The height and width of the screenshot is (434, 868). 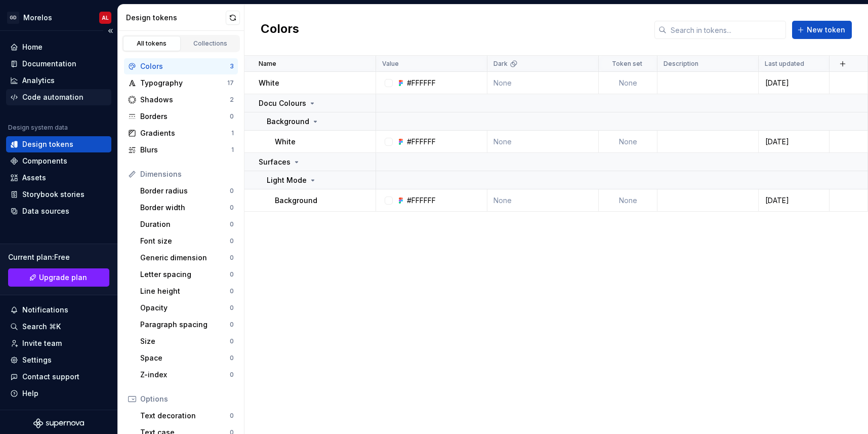 What do you see at coordinates (51, 377) in the screenshot?
I see `div: Contact support` at bounding box center [51, 377].